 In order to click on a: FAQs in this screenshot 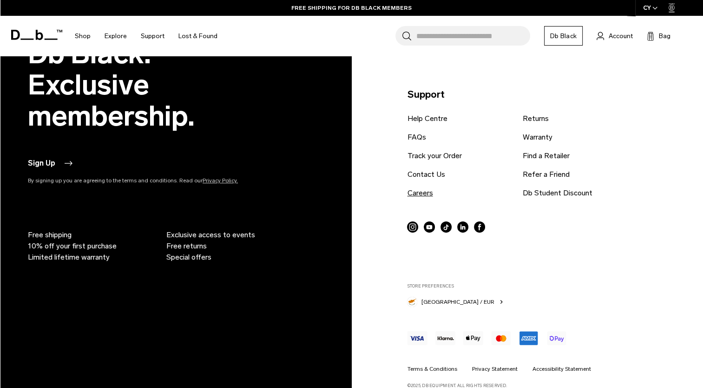, I will do `click(416, 137)`.